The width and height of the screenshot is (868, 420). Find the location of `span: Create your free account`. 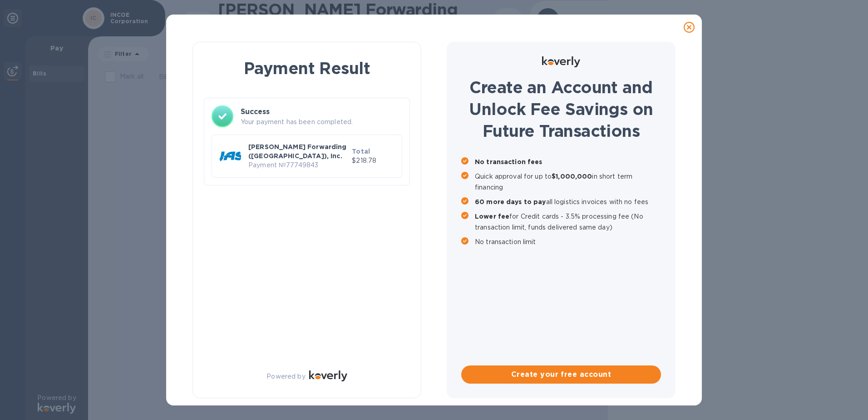

span: Create your free account is located at coordinates (561, 374).